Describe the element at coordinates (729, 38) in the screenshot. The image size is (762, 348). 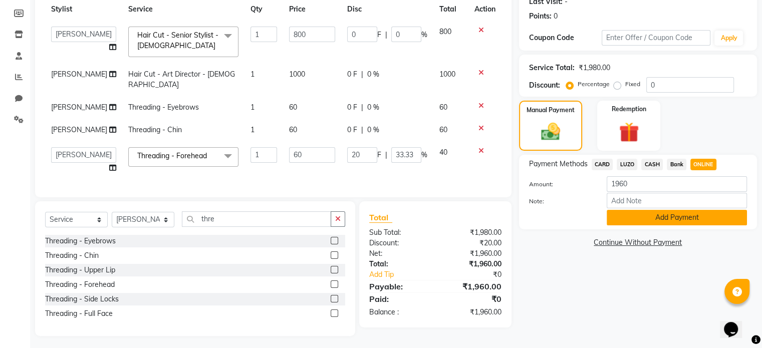
I see `button: Apply` at that location.